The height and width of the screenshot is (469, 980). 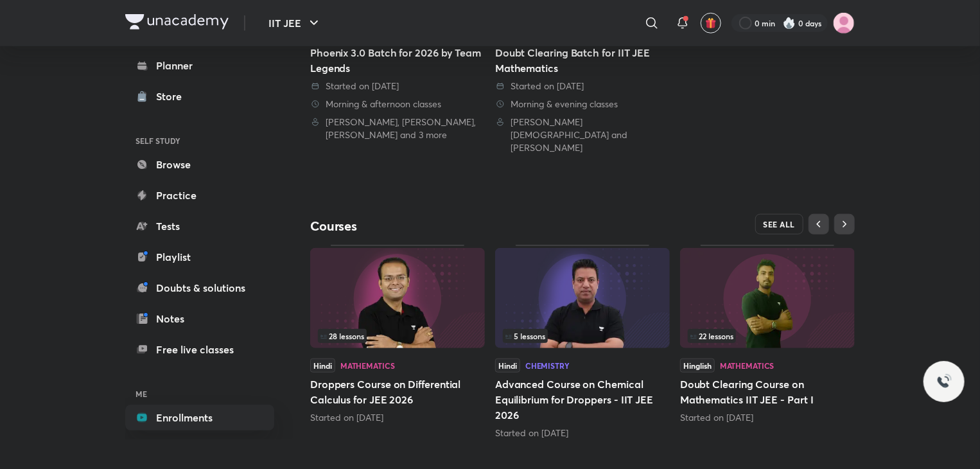 What do you see at coordinates (295, 23) in the screenshot?
I see `button: IIT JEE` at bounding box center [295, 23].